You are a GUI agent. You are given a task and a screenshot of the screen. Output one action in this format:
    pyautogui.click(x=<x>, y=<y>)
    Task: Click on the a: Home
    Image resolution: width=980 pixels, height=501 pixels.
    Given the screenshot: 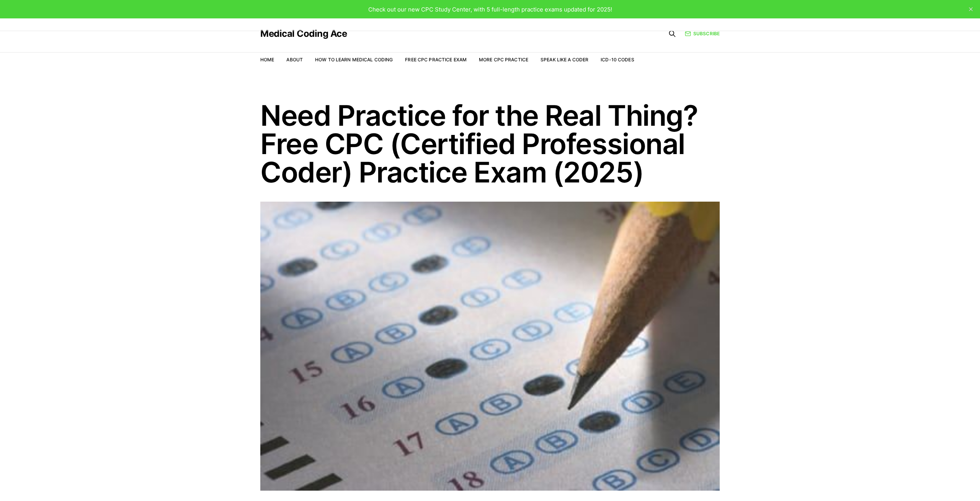 What is the action you would take?
    pyautogui.click(x=267, y=59)
    